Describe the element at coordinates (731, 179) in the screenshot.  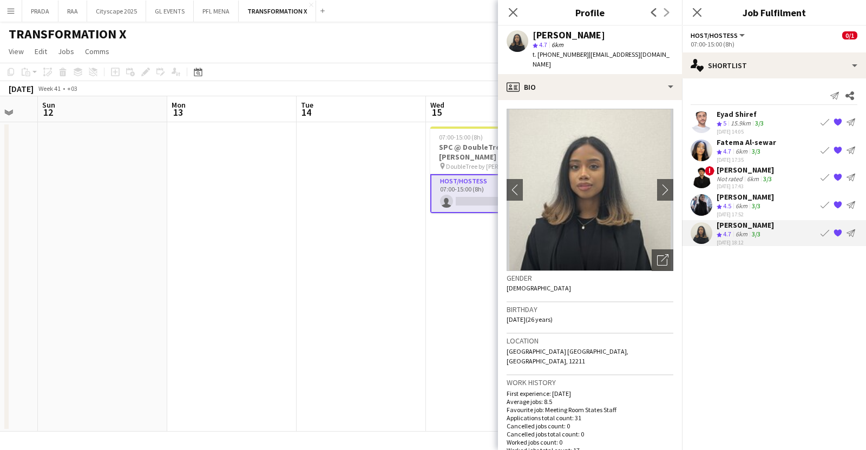
I see `div: Not rated` at that location.